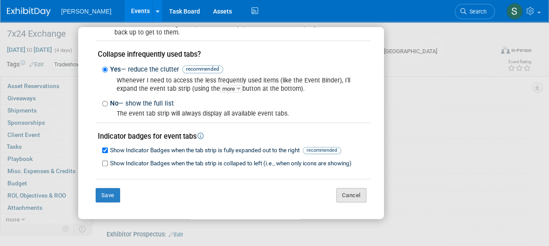 This screenshot has width=549, height=246. What do you see at coordinates (225, 150) in the screenshot?
I see `span: Show Indicator Badges when the tab strip is fully expanded out to the right` at bounding box center [225, 150].